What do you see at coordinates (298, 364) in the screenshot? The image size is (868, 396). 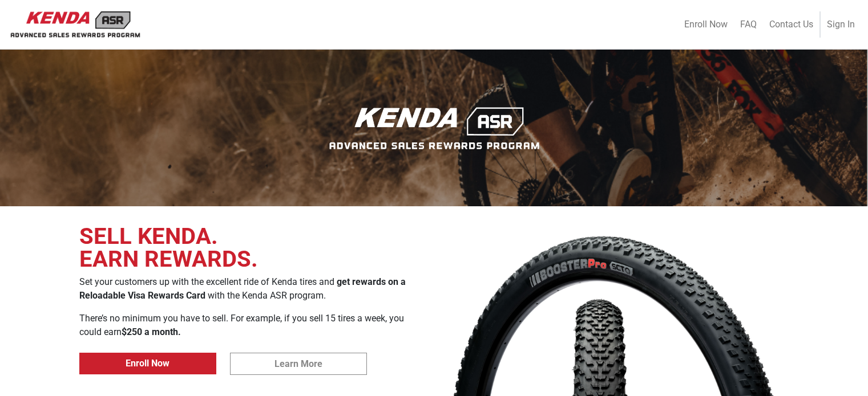 I see `a: Learn More` at bounding box center [298, 364].